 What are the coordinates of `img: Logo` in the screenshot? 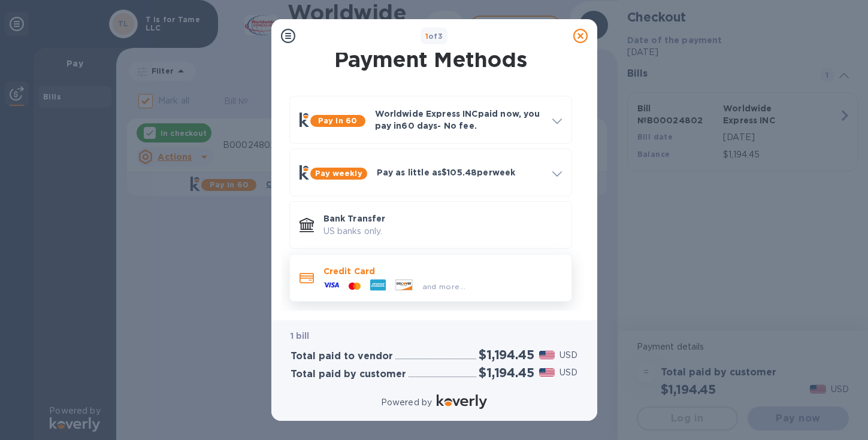 It's located at (462, 402).